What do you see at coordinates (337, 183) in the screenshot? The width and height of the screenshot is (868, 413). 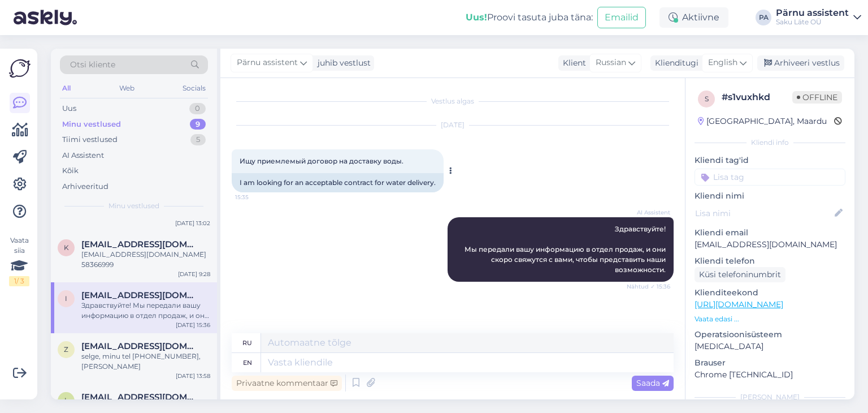 I see `div: I am looking for an acceptable contract for water delivery.` at bounding box center [337, 183].